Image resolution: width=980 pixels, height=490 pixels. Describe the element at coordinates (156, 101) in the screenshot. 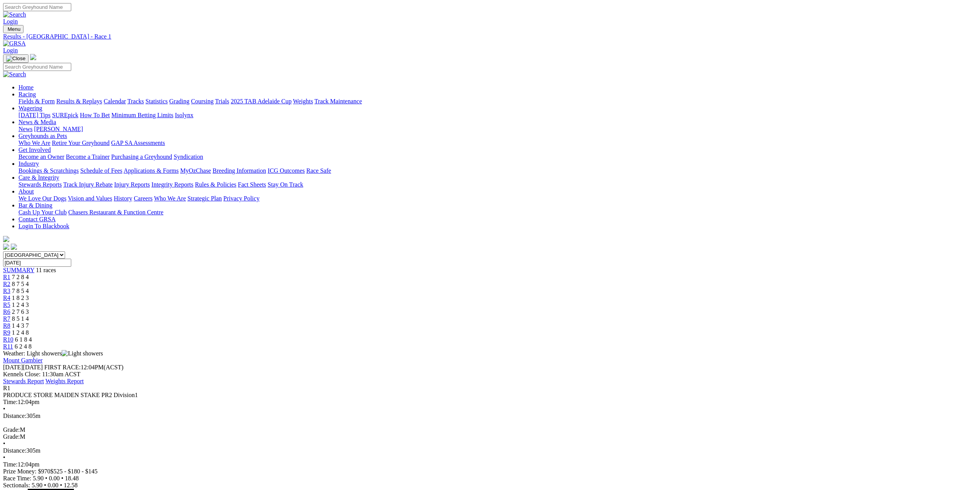

I see `a: Statistics` at that location.